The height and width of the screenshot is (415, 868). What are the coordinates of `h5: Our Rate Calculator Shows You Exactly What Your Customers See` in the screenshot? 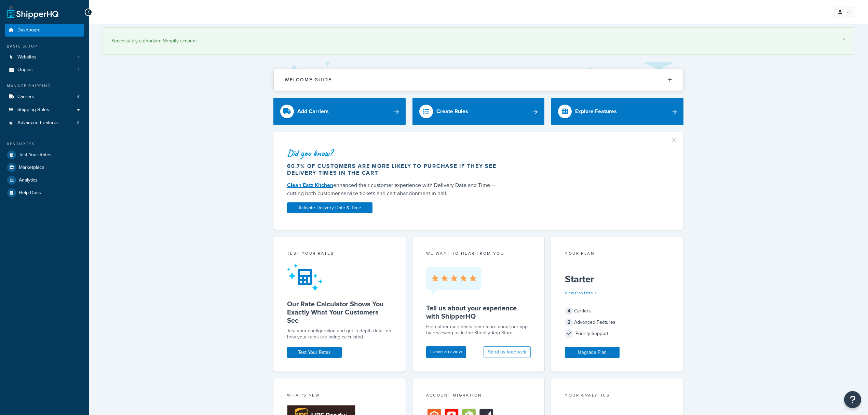 It's located at (339, 312).